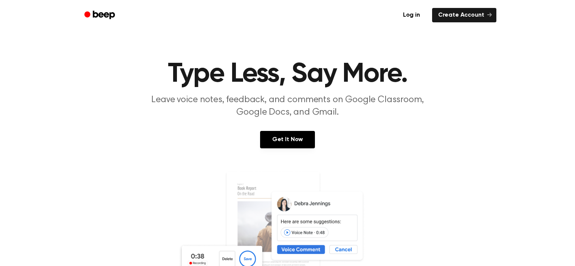 The height and width of the screenshot is (266, 575). Describe the element at coordinates (411, 15) in the screenshot. I see `a: Log in` at that location.